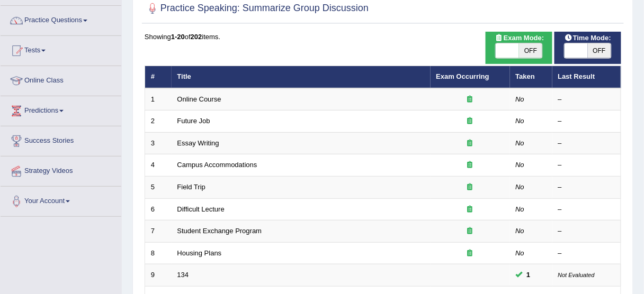 The image size is (644, 294). Describe the element at coordinates (61, 170) in the screenshot. I see `a: Strategy Videos` at that location.